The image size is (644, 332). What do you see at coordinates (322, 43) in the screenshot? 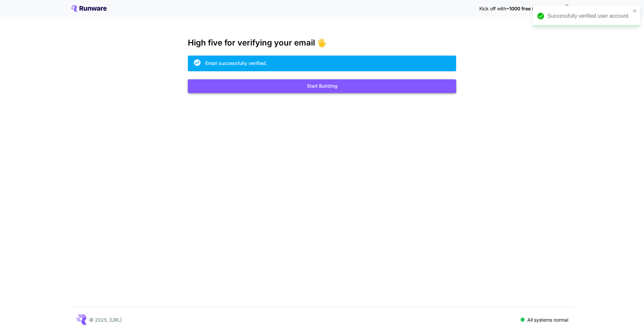
I see `h3: High five for verifying your email 🖐️` at bounding box center [322, 43].